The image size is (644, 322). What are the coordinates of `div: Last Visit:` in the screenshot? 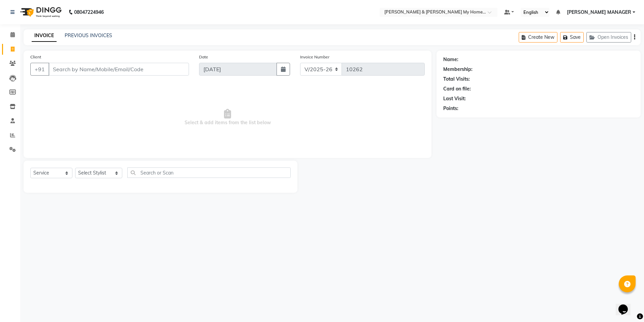 It's located at (454, 99).